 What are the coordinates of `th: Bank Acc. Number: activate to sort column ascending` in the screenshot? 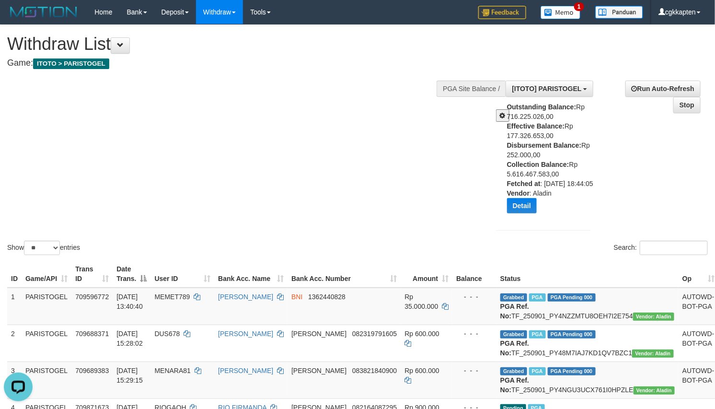 It's located at (344, 274).